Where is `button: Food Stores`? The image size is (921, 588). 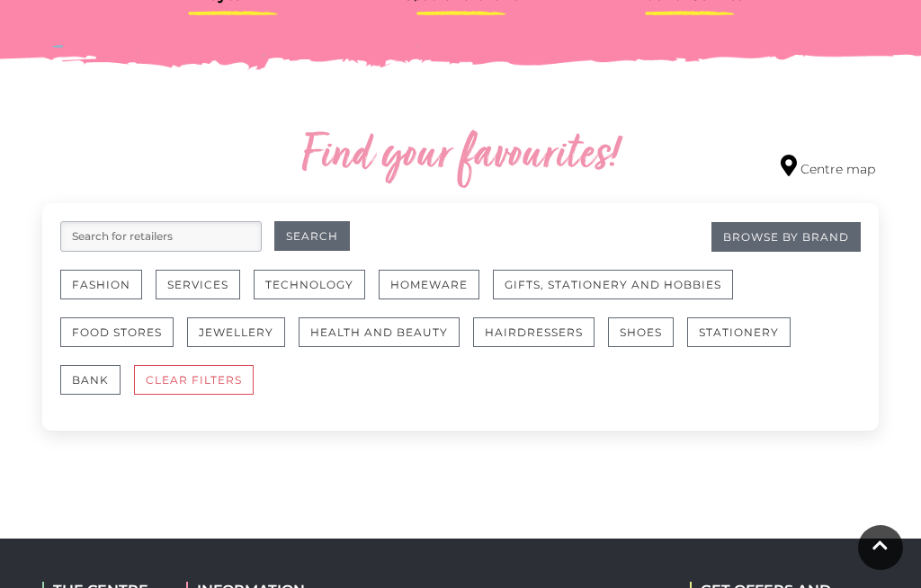
button: Food Stores is located at coordinates (116, 331).